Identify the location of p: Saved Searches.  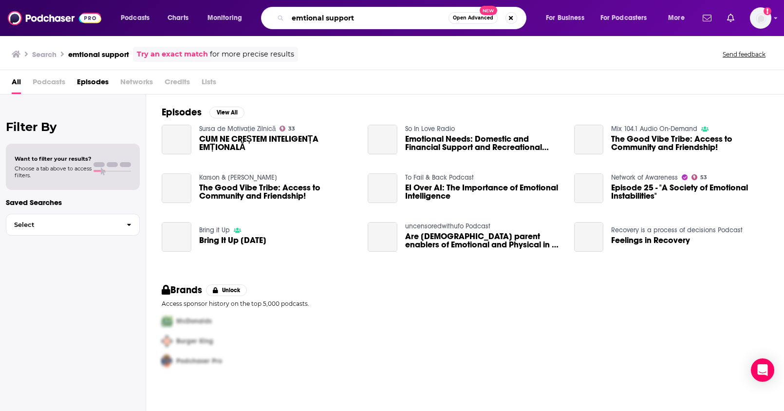
(73, 202).